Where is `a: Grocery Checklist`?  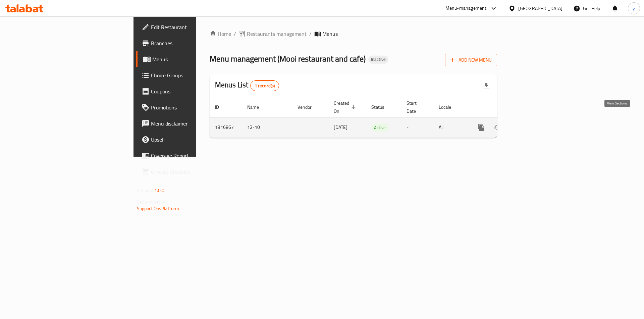 a: Grocery Checklist is located at coordinates (189, 172).